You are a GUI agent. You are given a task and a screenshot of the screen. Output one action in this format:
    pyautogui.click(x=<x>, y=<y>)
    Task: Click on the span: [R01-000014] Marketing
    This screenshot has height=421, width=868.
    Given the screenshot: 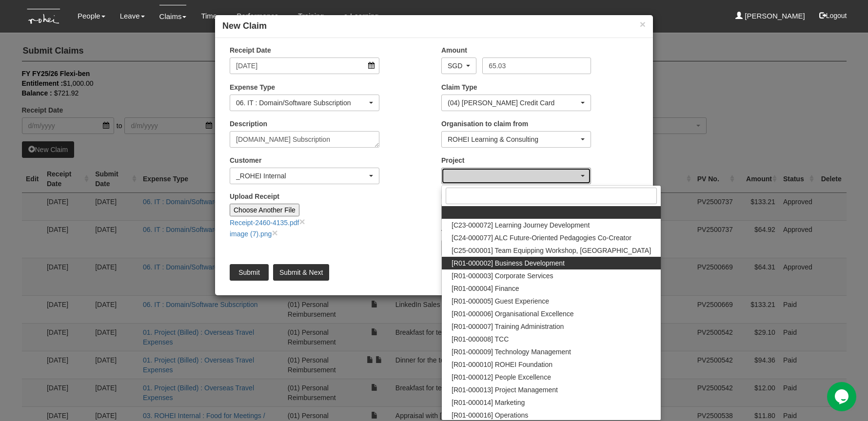 What is the action you would take?
    pyautogui.click(x=488, y=402)
    